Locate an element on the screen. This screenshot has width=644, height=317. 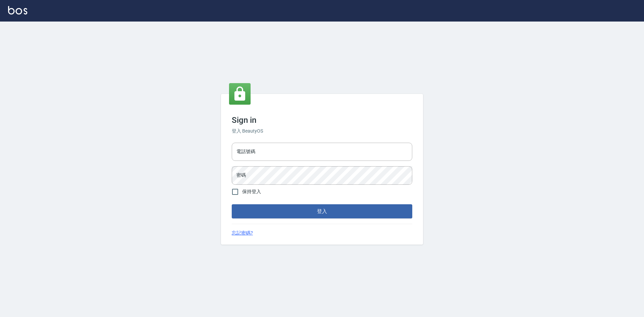
h3: Sign in is located at coordinates (322, 120).